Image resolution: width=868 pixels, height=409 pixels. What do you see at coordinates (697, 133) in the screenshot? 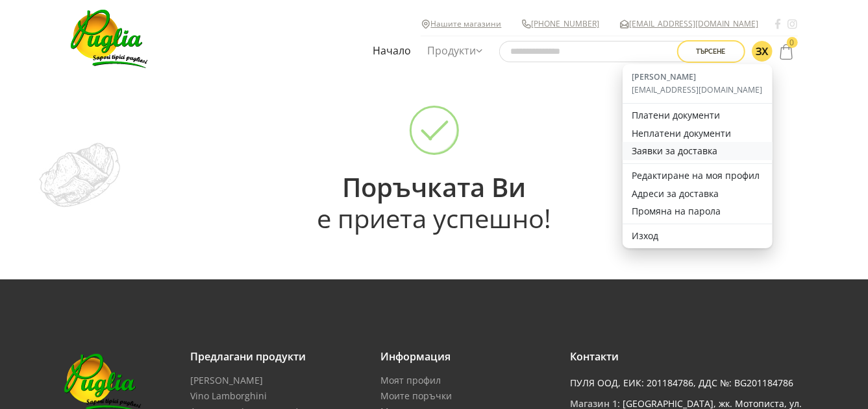
I see `a: Неплатени документи` at bounding box center [697, 133].